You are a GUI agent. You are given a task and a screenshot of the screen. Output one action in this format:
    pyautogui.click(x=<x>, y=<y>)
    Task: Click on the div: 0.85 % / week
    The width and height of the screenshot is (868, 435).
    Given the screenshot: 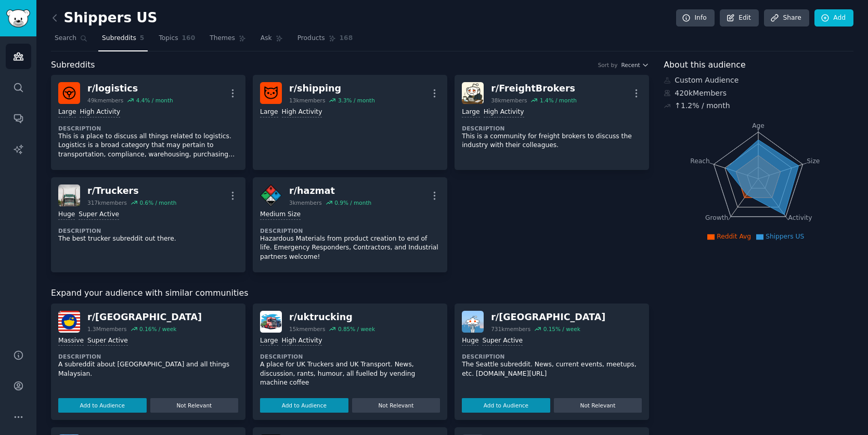 What is the action you would take?
    pyautogui.click(x=356, y=329)
    